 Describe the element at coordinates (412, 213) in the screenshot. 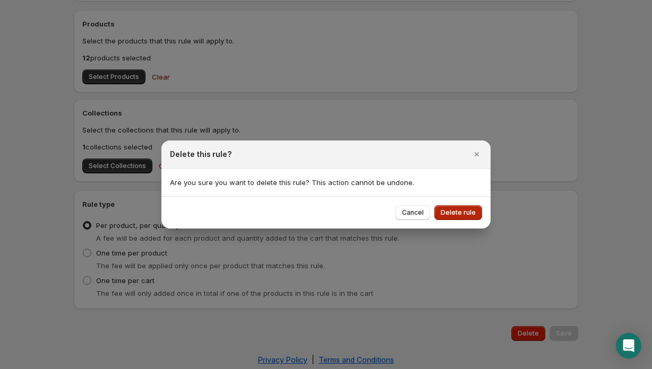

I see `span: Cancel` at that location.